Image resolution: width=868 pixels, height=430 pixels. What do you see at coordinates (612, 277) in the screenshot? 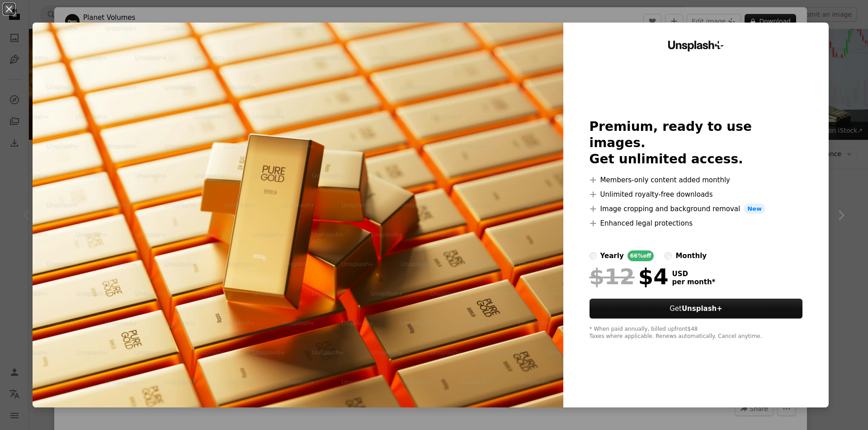
I see `span: $12` at bounding box center [612, 277].